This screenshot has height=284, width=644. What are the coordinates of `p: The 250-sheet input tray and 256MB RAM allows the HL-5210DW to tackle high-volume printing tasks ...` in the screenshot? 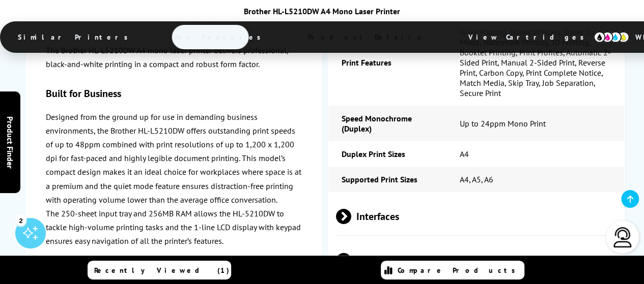 It's located at (173, 227).